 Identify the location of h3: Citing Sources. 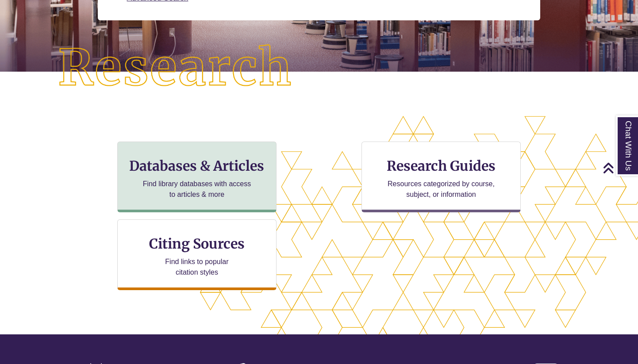
(197, 243).